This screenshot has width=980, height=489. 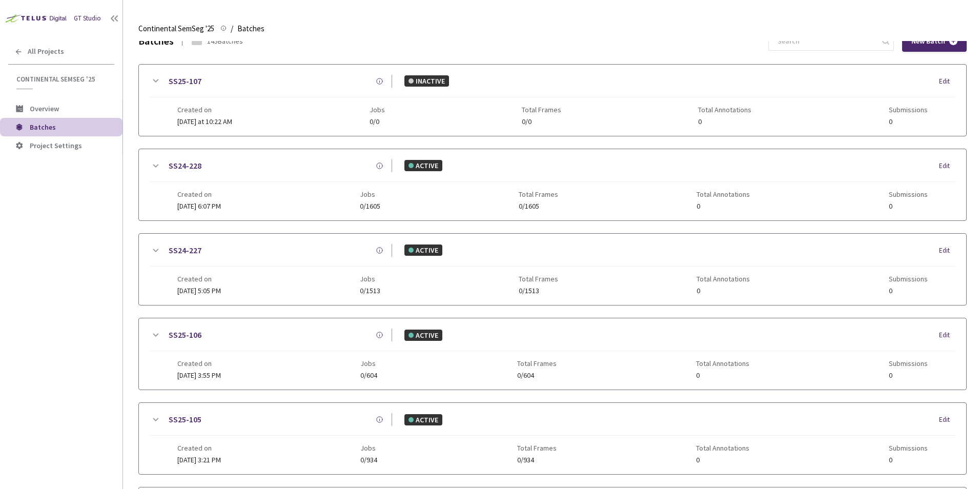 I want to click on span: Project Settings, so click(x=56, y=146).